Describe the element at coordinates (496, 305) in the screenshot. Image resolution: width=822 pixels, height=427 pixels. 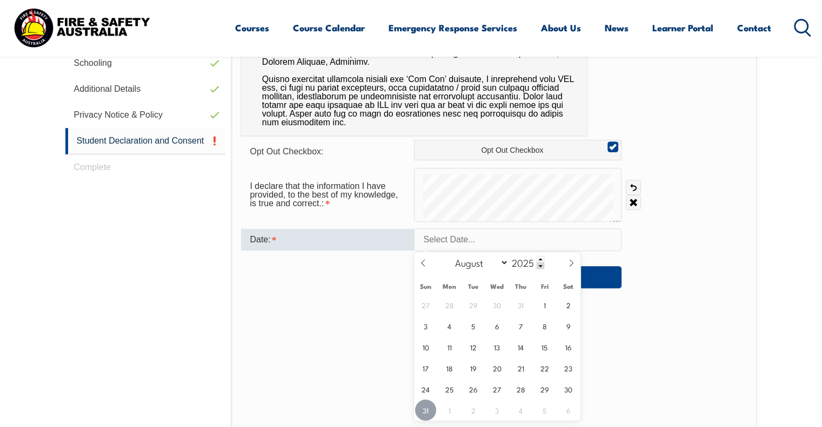
I see `span: July 30, 2025` at that location.